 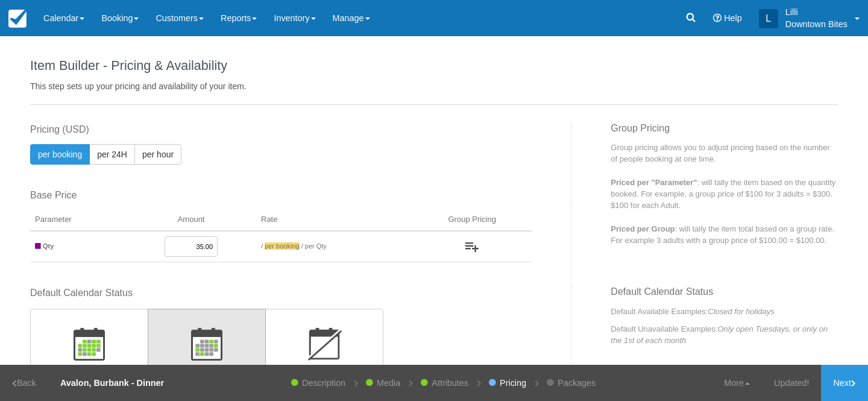 What do you see at coordinates (324, 344) in the screenshot?
I see `img: wizard-default-status-disabled-icon.png` at bounding box center [324, 344].